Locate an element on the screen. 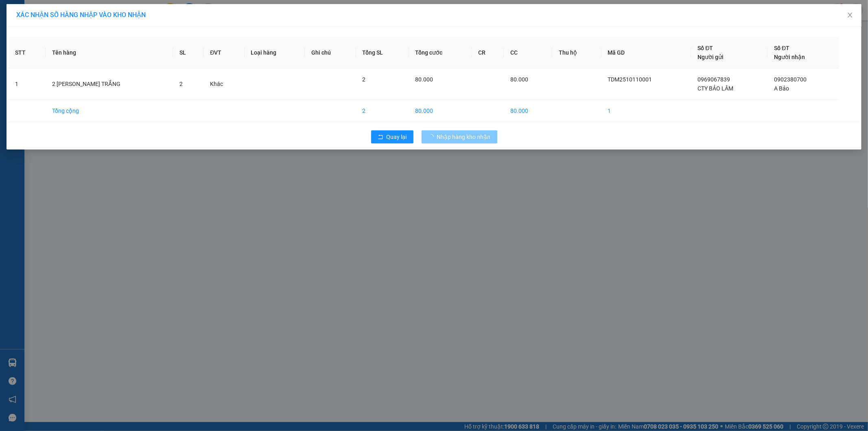 Image resolution: width=868 pixels, height=431 pixels. th: Loại hàng is located at coordinates (275, 53).